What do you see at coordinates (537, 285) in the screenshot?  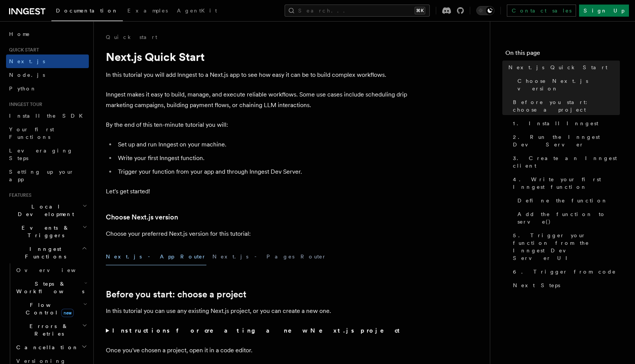 I see `span: Next Steps` at bounding box center [537, 285].